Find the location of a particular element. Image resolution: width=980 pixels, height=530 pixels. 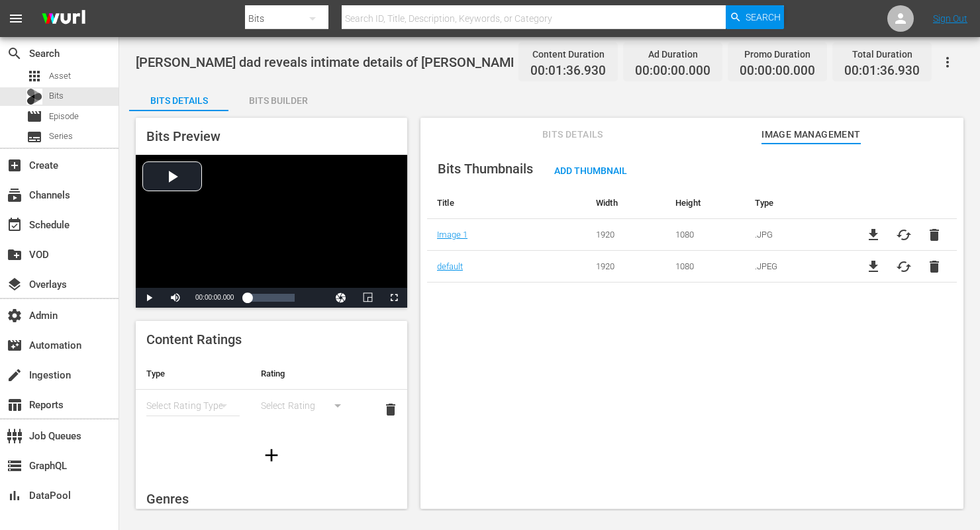

a: default is located at coordinates (450, 266).